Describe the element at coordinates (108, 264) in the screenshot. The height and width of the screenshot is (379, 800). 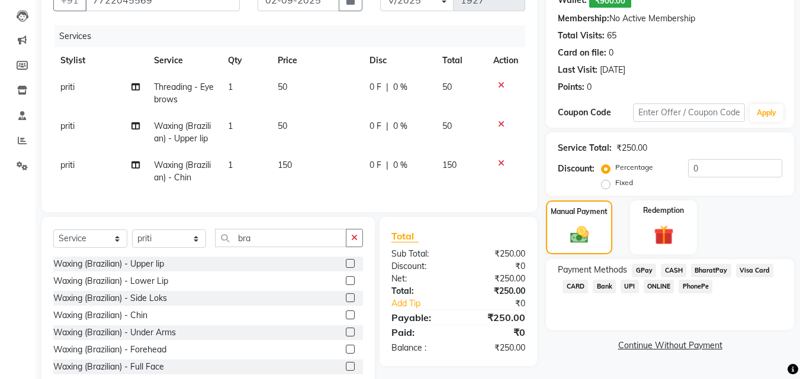
I see `div: Waxing (Brazilian) - Upper lip` at that location.